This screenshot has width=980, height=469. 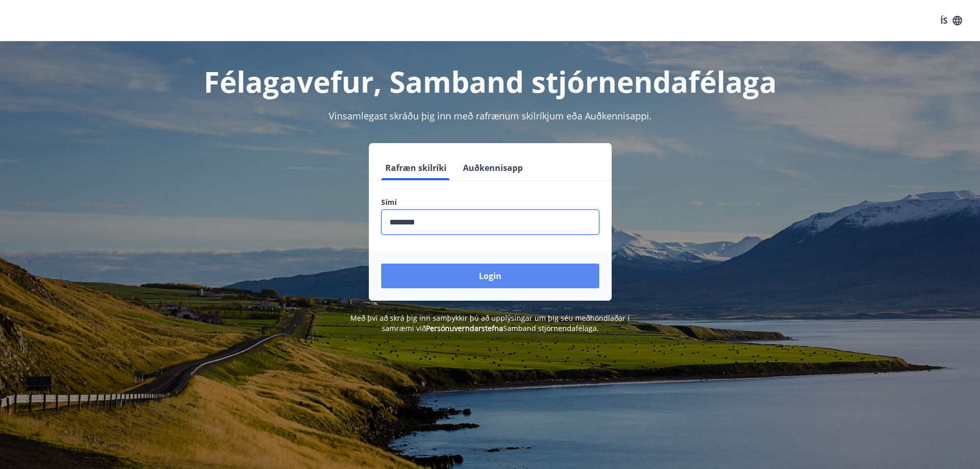 What do you see at coordinates (490, 276) in the screenshot?
I see `button: Login` at bounding box center [490, 276].